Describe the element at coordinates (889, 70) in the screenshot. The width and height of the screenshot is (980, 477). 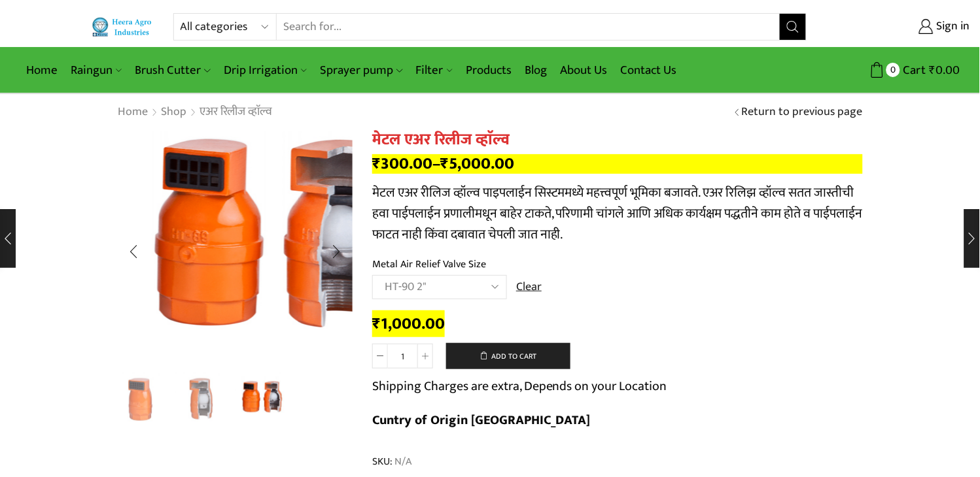
I see `a: 0 Cart ₹0.00` at that location.